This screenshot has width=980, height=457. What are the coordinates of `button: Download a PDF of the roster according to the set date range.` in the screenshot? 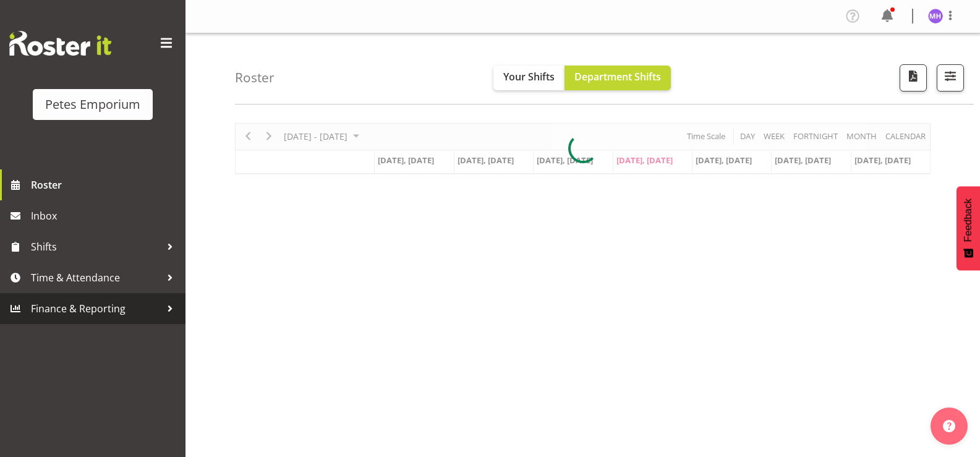 It's located at (913, 78).